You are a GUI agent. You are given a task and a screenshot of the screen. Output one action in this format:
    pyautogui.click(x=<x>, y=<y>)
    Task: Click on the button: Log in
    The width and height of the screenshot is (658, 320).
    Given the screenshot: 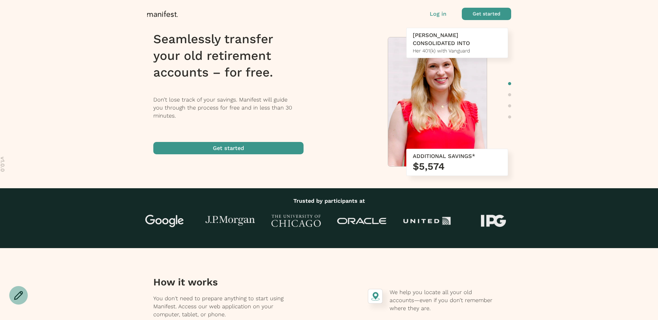 What is the action you would take?
    pyautogui.click(x=438, y=14)
    